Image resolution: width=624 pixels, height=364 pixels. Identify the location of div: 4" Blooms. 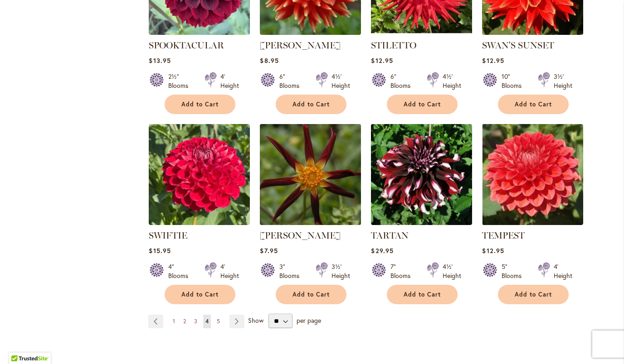
(181, 272).